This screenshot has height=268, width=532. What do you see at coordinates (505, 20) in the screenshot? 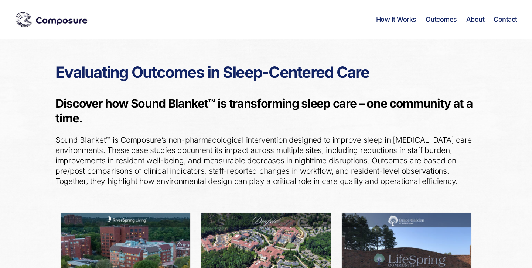
I see `a: Contact` at bounding box center [505, 20].